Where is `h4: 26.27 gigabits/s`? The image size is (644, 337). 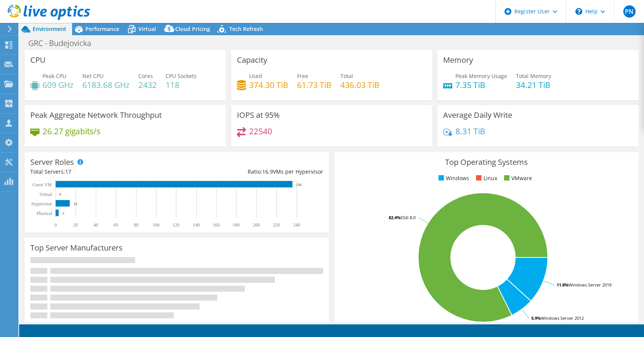 h4: 26.27 gigabits/s is located at coordinates (71, 131).